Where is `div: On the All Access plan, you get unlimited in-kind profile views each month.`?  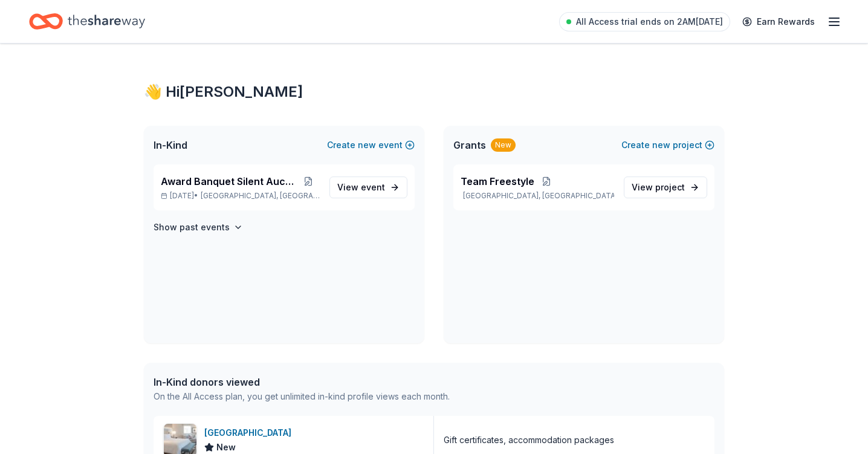 div: On the All Access plan, you get unlimited in-kind profile views each month. is located at coordinates (302, 397).